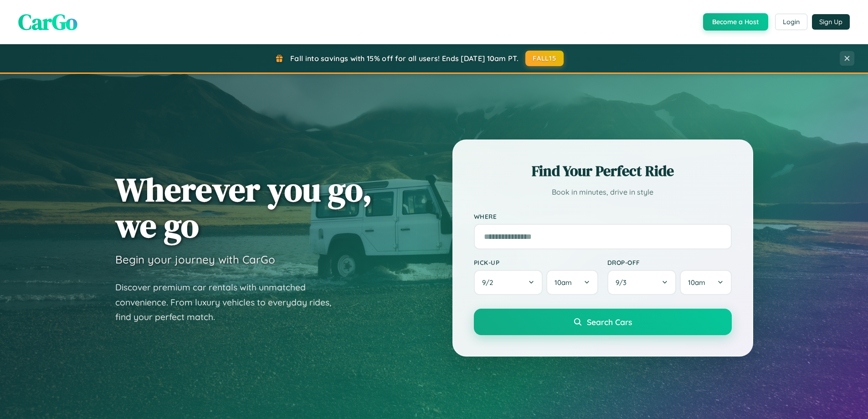  I want to click on p: Discover premium car rentals with unmatched convenience. From luxury vehicles to everyday rides, ..., so click(229, 302).